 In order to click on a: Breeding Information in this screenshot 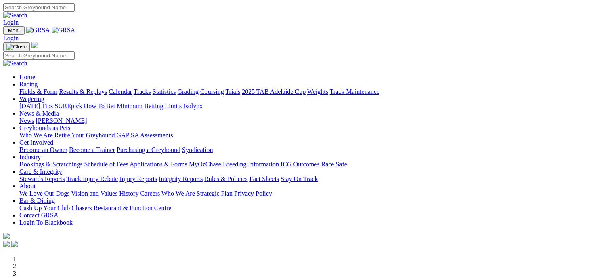, I will do `click(251, 164)`.